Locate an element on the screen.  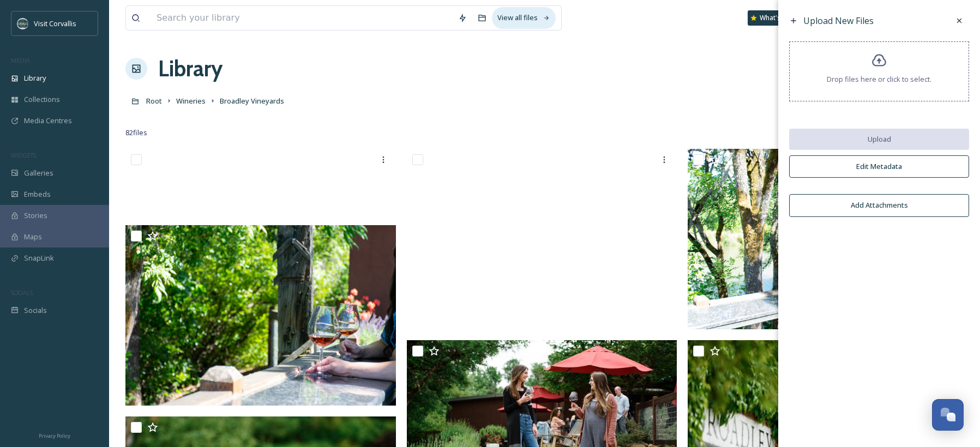
a: Privacy Policy is located at coordinates (55, 435).